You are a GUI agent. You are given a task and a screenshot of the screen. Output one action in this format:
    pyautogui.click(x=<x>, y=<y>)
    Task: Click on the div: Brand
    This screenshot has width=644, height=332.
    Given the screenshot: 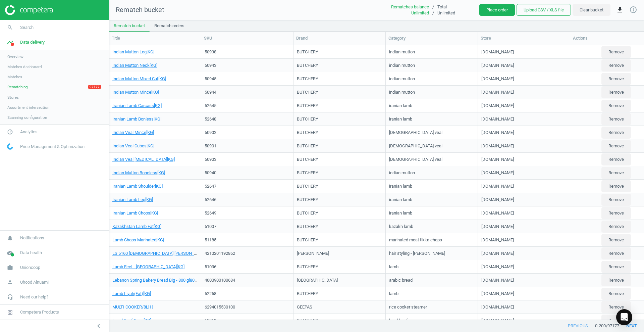 What is the action you would take?
    pyautogui.click(x=339, y=38)
    